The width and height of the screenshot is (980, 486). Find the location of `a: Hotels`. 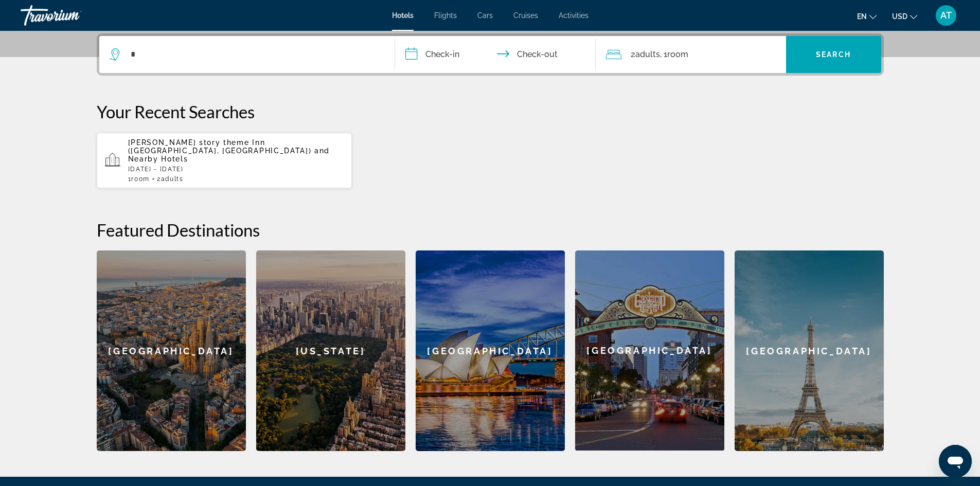

a: Hotels is located at coordinates (402, 16).